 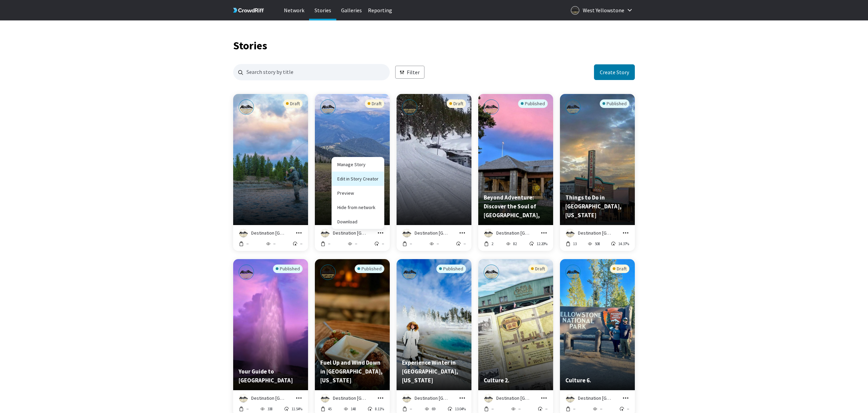 What do you see at coordinates (430, 409) in the screenshot?
I see `button: 69` at bounding box center [430, 409].